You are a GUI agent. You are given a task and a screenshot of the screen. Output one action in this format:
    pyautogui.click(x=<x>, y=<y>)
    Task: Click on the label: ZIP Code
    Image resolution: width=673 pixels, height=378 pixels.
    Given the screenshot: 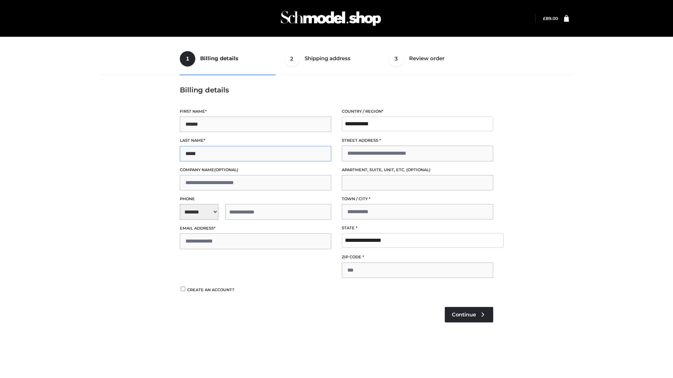 What is the action you would take?
    pyautogui.click(x=417, y=257)
    